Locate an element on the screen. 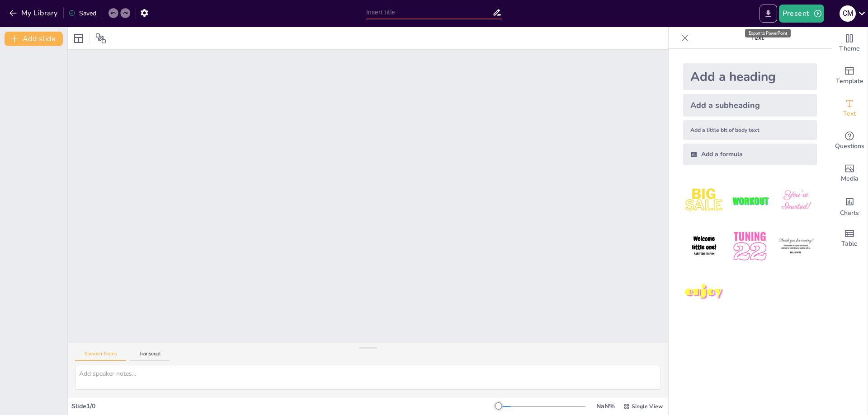 Image resolution: width=868 pixels, height=415 pixels. span: Theme is located at coordinates (849, 48).